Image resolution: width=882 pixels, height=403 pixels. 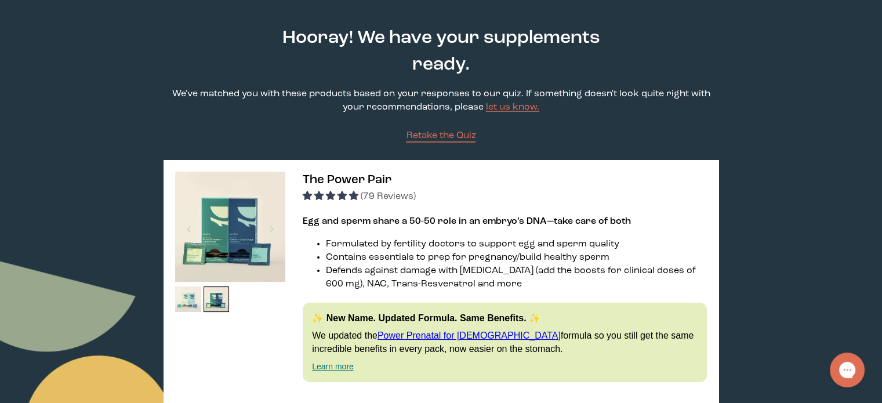 I want to click on span: 4.92 stars, so click(x=332, y=197).